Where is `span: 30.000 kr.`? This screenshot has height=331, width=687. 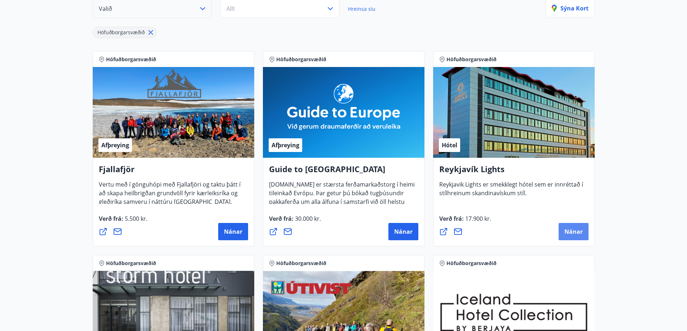 span: 30.000 kr. is located at coordinates (307, 219).